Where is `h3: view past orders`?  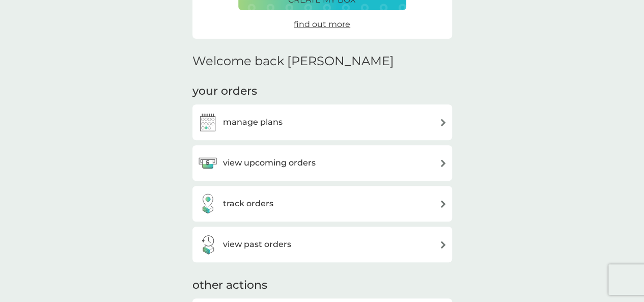 h3: view past orders is located at coordinates (257, 244).